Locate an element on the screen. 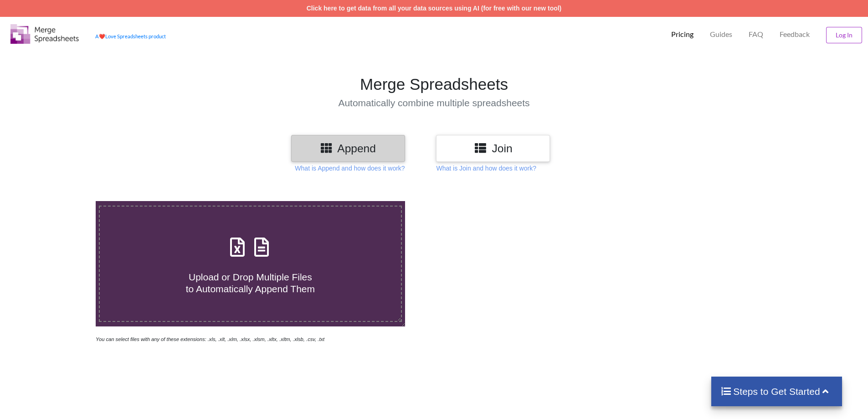  a: AheartLove Spreadsheets product is located at coordinates (131, 36).